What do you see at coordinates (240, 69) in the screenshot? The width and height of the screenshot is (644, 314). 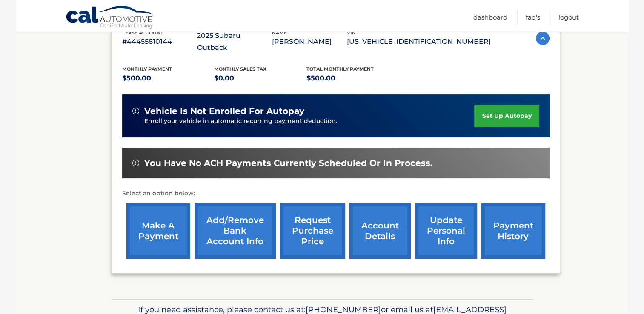 I see `span: Monthly sales Tax` at bounding box center [240, 69].